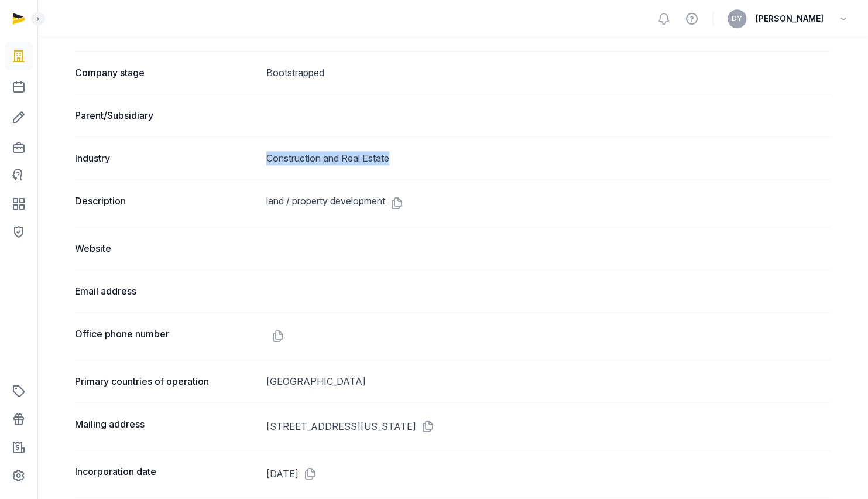 The height and width of the screenshot is (499, 868). What do you see at coordinates (166, 381) in the screenshot?
I see `dt: Primary countries of operation` at bounding box center [166, 381].